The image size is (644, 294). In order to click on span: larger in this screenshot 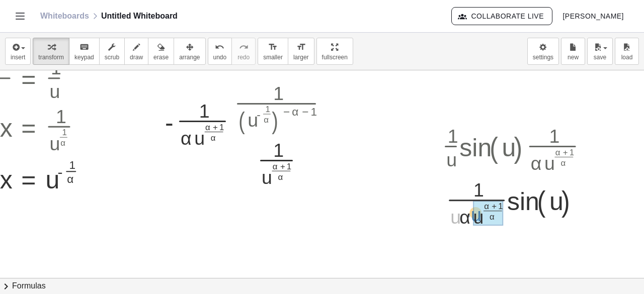, I will do `click(300, 58)`.